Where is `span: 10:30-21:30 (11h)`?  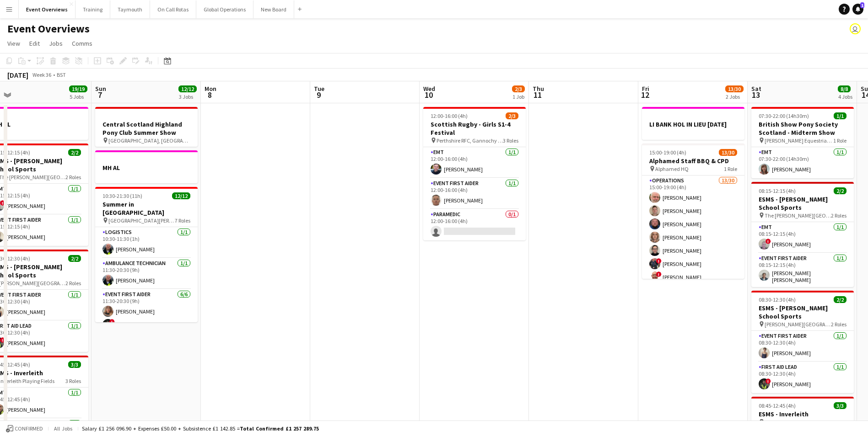 span: 10:30-21:30 (11h) is located at coordinates (122, 196).